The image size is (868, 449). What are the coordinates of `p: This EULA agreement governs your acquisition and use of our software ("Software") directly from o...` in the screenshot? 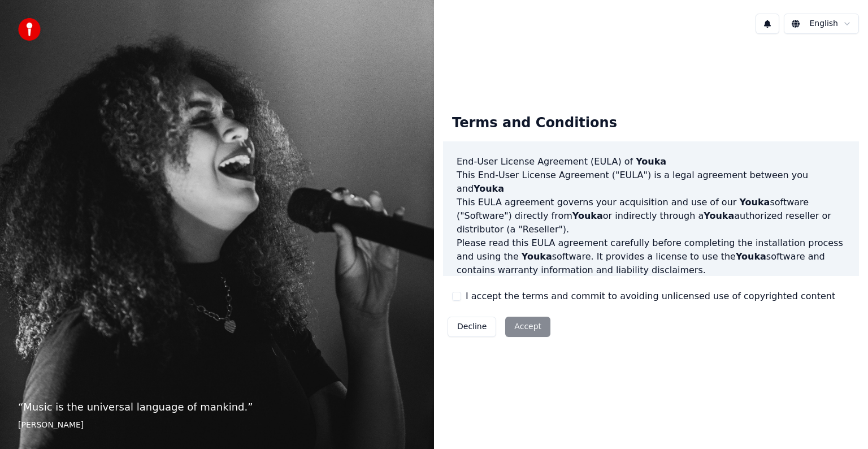 It's located at (651, 216).